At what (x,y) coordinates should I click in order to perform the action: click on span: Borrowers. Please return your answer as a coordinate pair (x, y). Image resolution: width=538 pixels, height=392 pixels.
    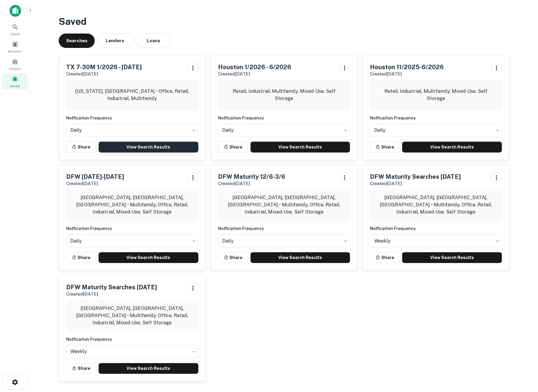
    Looking at the image, I should click on (15, 51).